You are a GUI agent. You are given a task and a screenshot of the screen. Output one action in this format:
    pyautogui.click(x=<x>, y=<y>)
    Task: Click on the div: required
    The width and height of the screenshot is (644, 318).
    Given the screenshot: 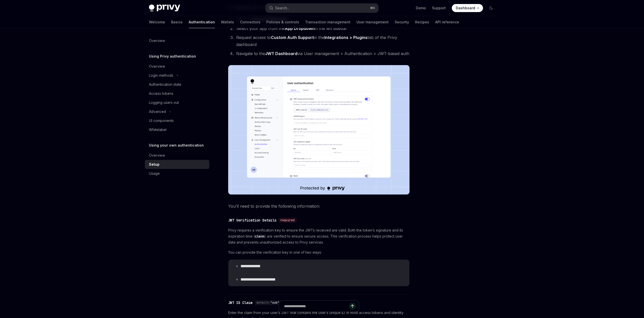 What is the action you would take?
    pyautogui.click(x=288, y=220)
    